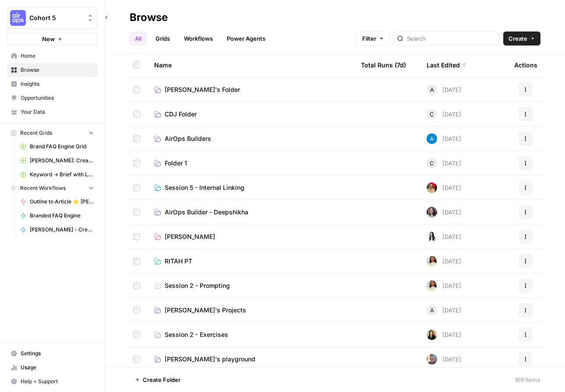 This screenshot has width=565, height=392. Describe the element at coordinates (57, 70) in the screenshot. I see `span: Browse` at that location.